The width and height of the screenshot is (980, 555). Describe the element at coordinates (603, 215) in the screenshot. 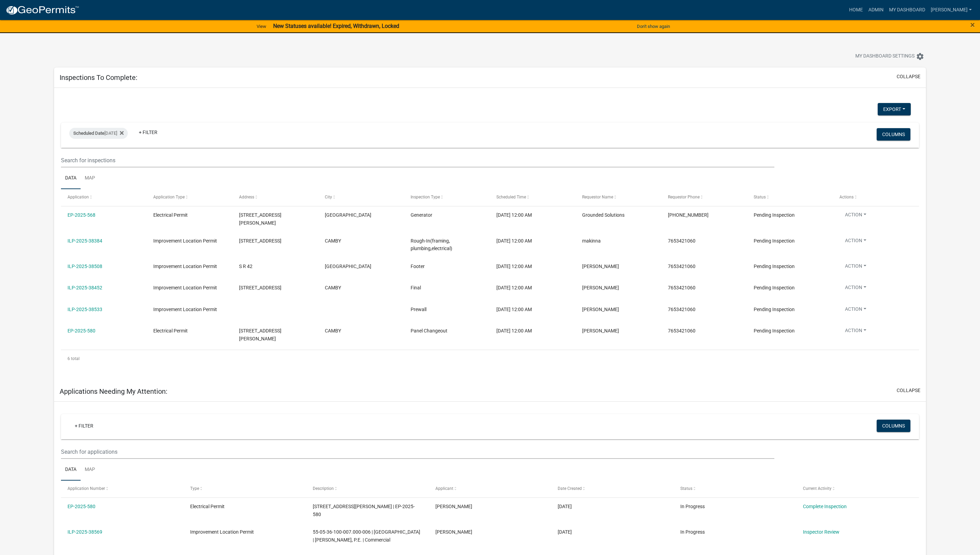

I see `span: Grounded Solutions` at that location.